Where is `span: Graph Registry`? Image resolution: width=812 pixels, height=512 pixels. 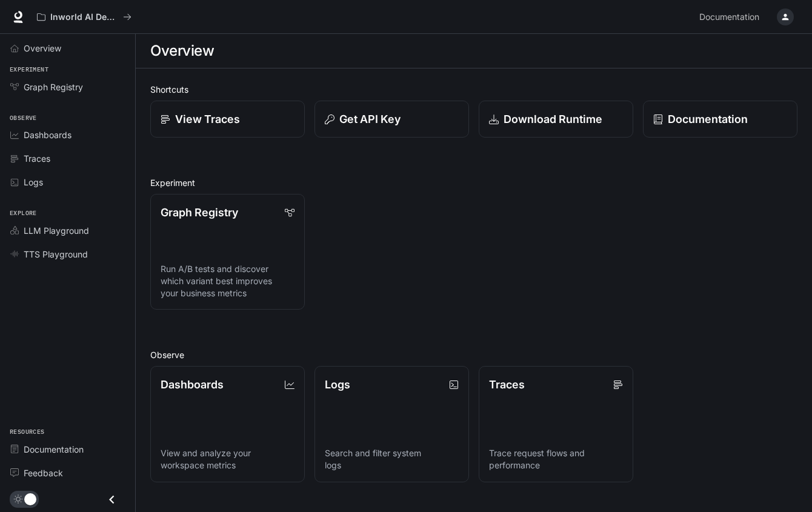
span: Graph Registry is located at coordinates (54, 87).